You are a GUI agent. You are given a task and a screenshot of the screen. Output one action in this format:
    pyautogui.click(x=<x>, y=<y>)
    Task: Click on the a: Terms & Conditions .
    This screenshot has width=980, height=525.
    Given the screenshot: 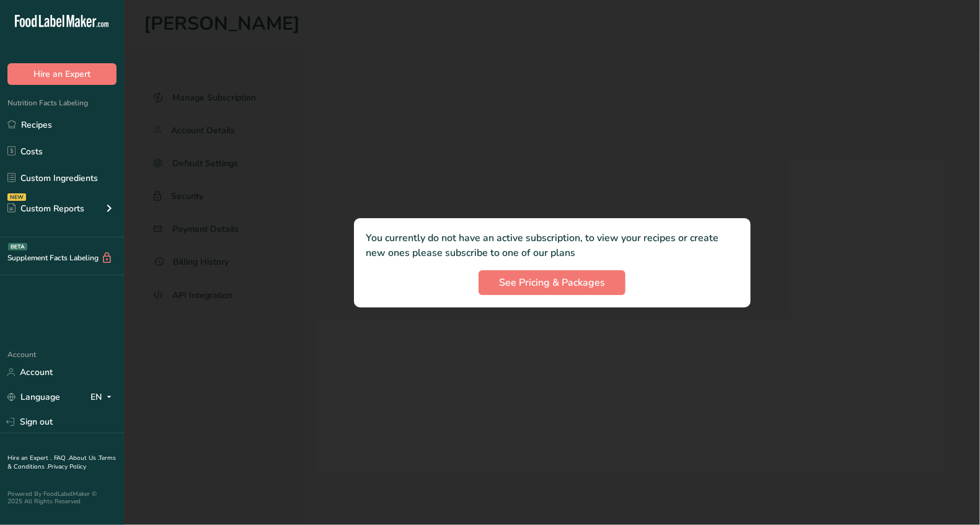 What is the action you would take?
    pyautogui.click(x=61, y=462)
    